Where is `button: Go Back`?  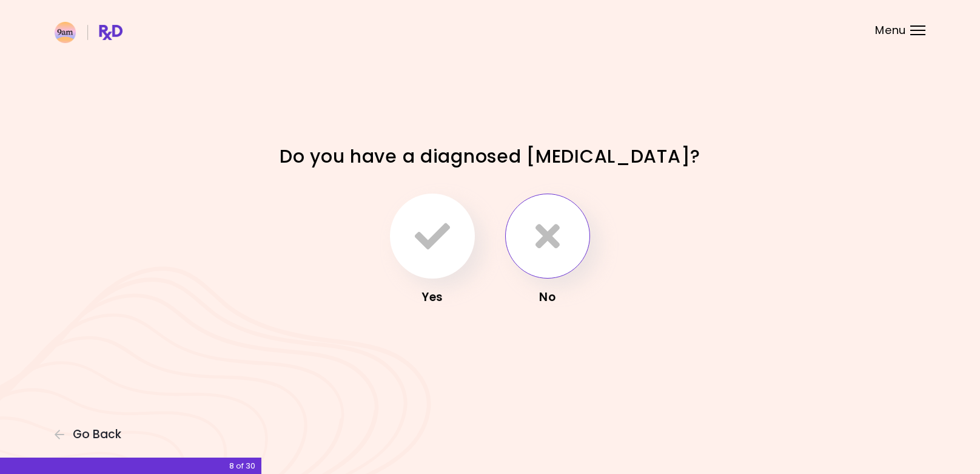 button: Go Back is located at coordinates (91, 434).